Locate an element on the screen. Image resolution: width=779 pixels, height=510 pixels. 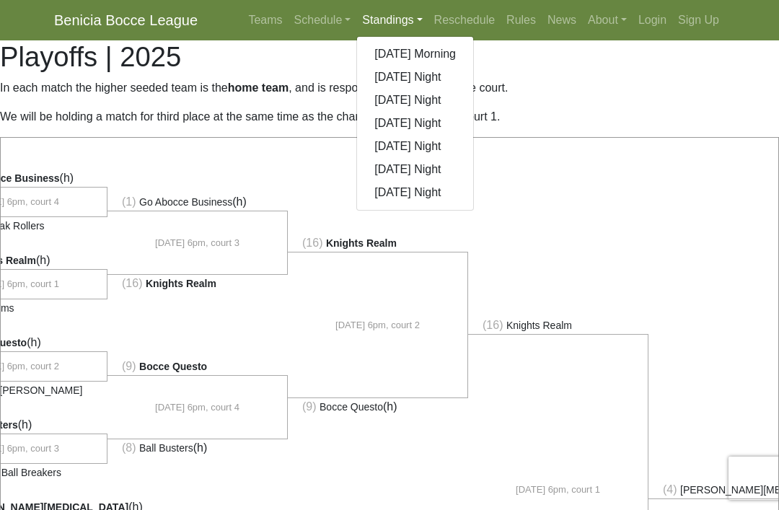
a: Benicia Bocce League is located at coordinates (126, 20).